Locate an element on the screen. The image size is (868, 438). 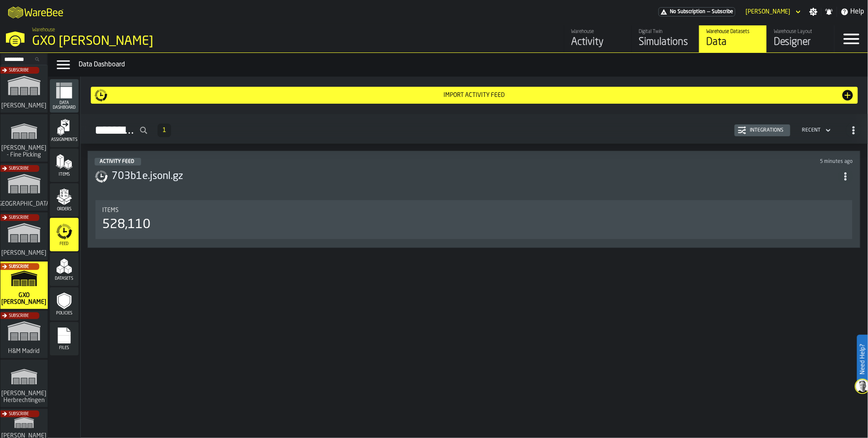
span: Policies is located at coordinates (64, 313).